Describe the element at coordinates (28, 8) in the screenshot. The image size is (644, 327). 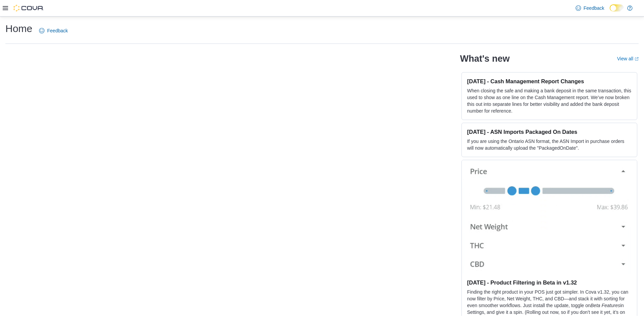
I see `img: Cova` at that location.